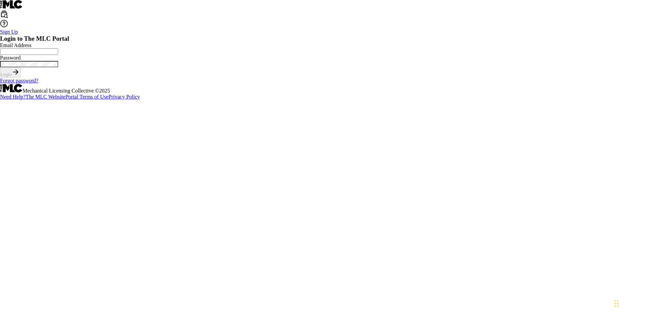 The image size is (646, 319). What do you see at coordinates (616, 303) in the screenshot?
I see `div: Drag` at bounding box center [616, 303].